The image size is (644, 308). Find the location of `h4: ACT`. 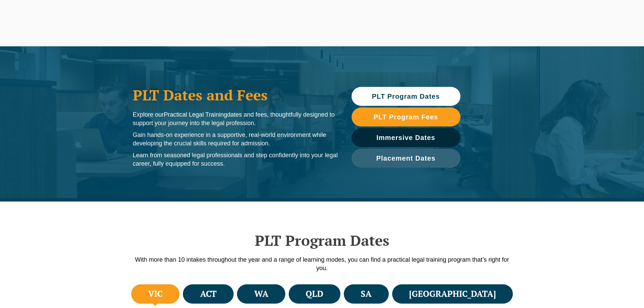

h4: ACT is located at coordinates (208, 294).